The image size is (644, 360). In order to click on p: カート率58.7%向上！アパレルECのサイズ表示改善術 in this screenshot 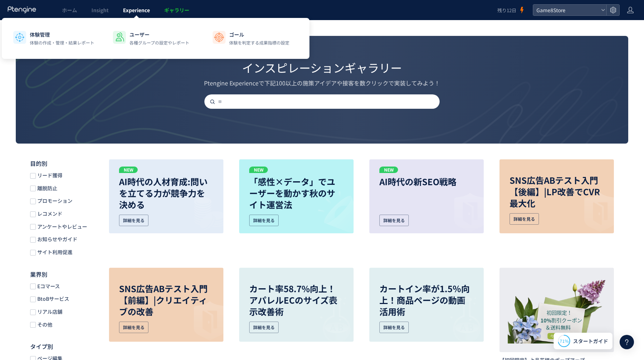, I will do `click(296, 300)`.